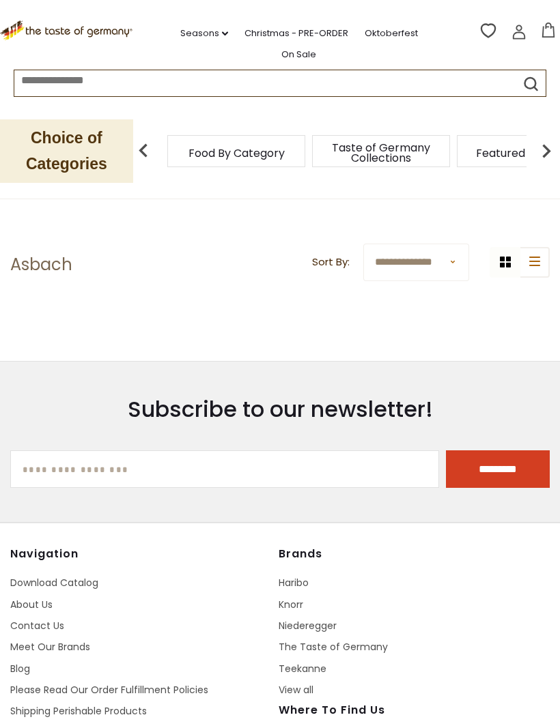 The width and height of the screenshot is (560, 728). What do you see at coordinates (143, 151) in the screenshot?
I see `img: previous arrow` at bounding box center [143, 151].